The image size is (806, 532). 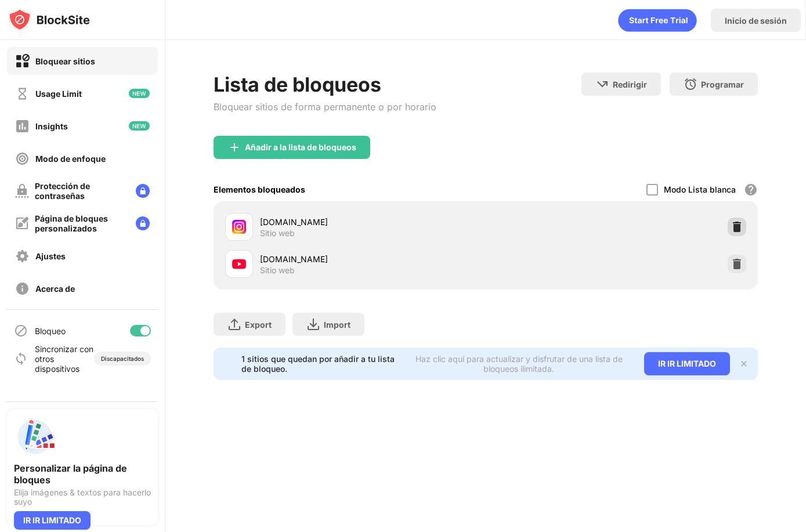 I want to click on div: Elija imágenes & textos para hacerlo suyo, so click(x=83, y=497).